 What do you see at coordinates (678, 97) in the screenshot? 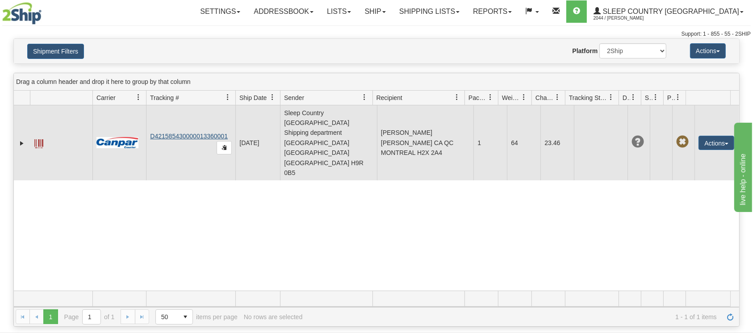
I see `a: Pickup Status filter column settings` at bounding box center [678, 97].